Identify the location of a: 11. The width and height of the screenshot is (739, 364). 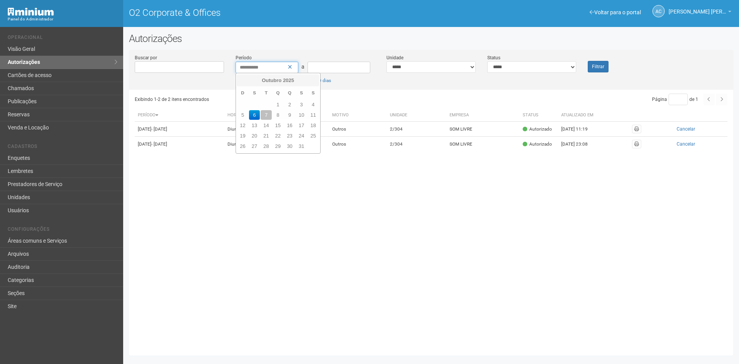
(313, 115).